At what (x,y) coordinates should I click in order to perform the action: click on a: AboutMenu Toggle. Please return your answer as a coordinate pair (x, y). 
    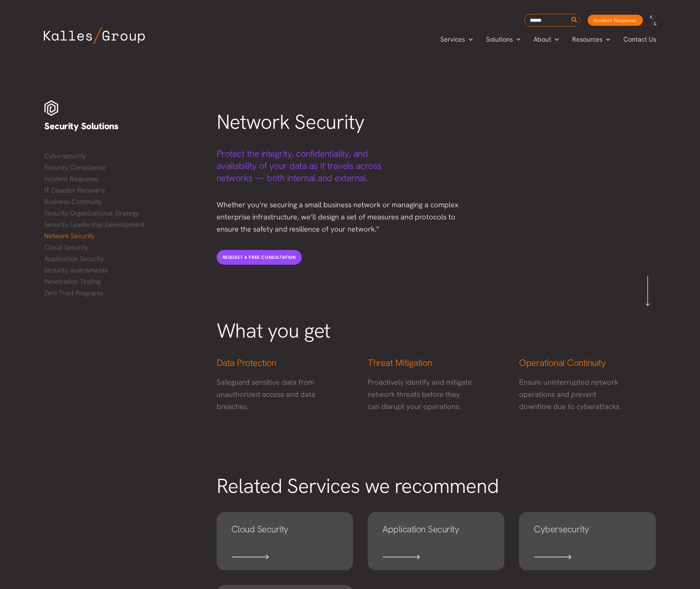
    Looking at the image, I should click on (546, 39).